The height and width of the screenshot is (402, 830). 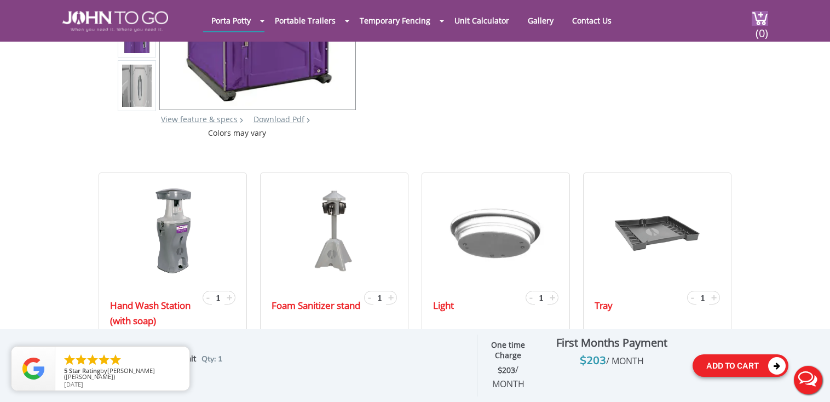 What do you see at coordinates (482, 20) in the screenshot?
I see `a: Unit Calculator` at bounding box center [482, 20].